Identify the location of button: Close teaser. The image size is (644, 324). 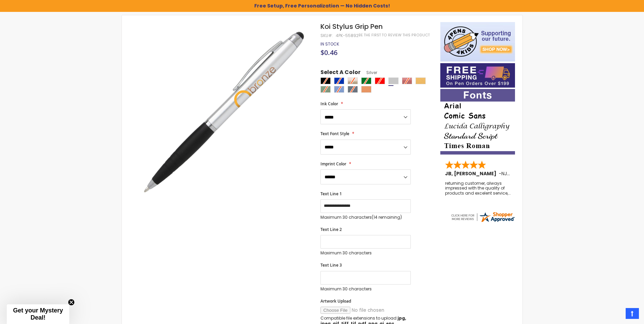
(72, 302).